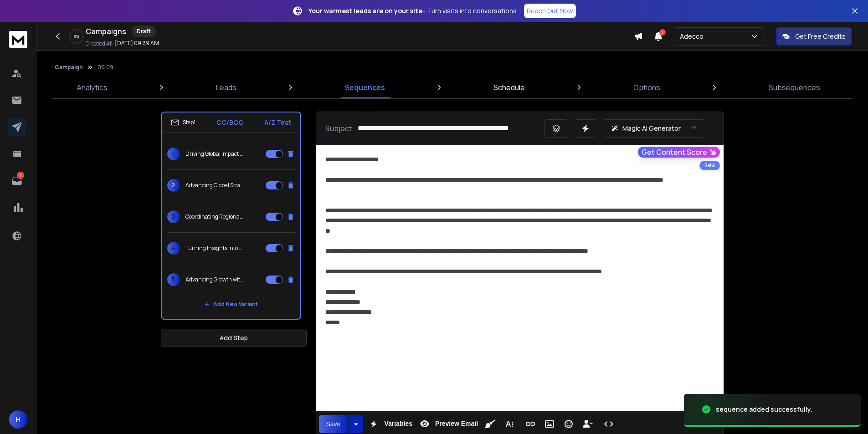 The width and height of the screenshot is (868, 434). Describe the element at coordinates (509, 424) in the screenshot. I see `button: More Text` at that location.